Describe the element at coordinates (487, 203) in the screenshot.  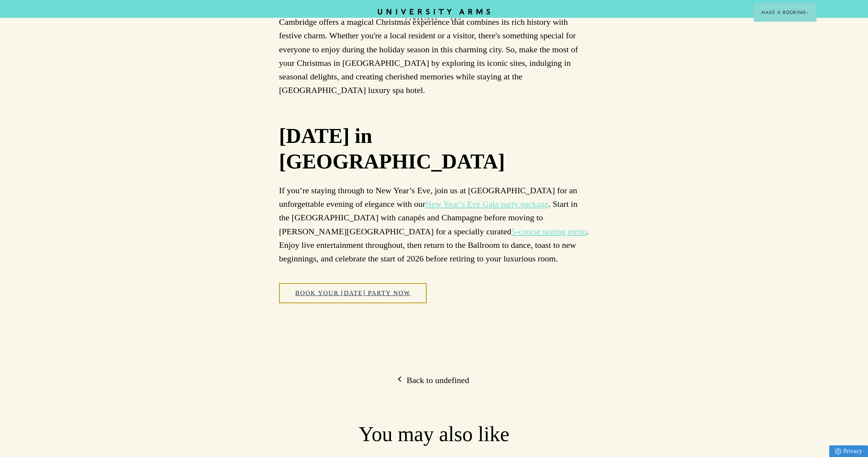
I see `a: New Year’s Eve Gala party package` at that location.